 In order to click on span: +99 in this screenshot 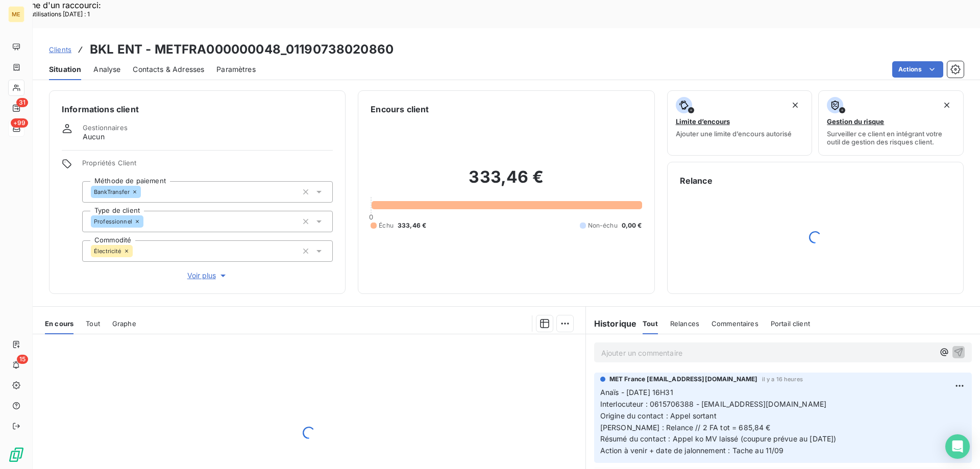, I will do `click(19, 123)`.